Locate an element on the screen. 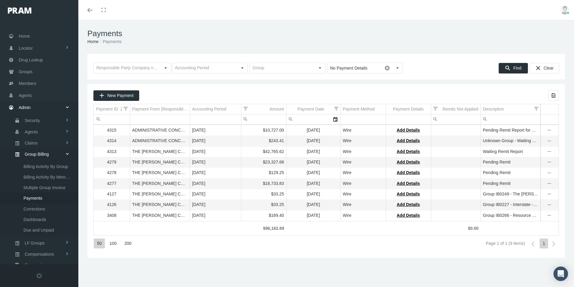 The width and height of the screenshot is (574, 287). td: Column Payment From (Responsible Party) is located at coordinates (160, 109).